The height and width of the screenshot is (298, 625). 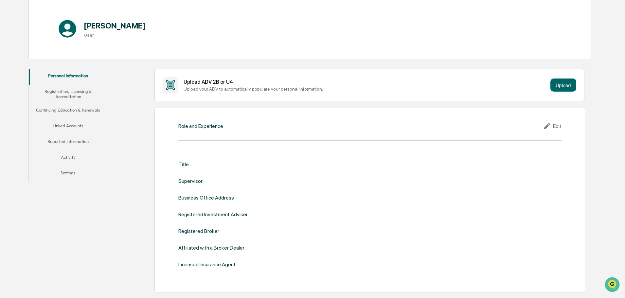 I want to click on button: Start new chat, so click(x=115, y=56).